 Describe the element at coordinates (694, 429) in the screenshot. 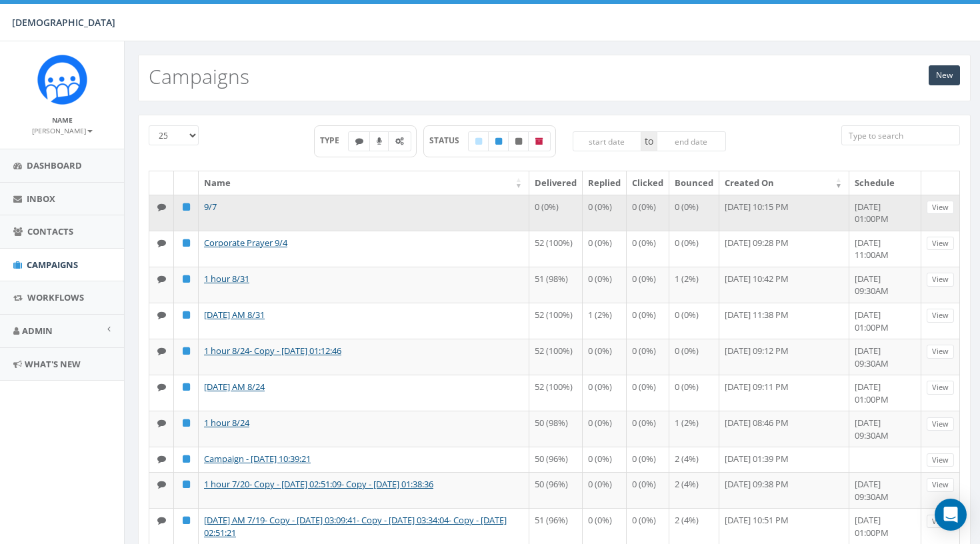

I see `td: 1 (2%)` at that location.